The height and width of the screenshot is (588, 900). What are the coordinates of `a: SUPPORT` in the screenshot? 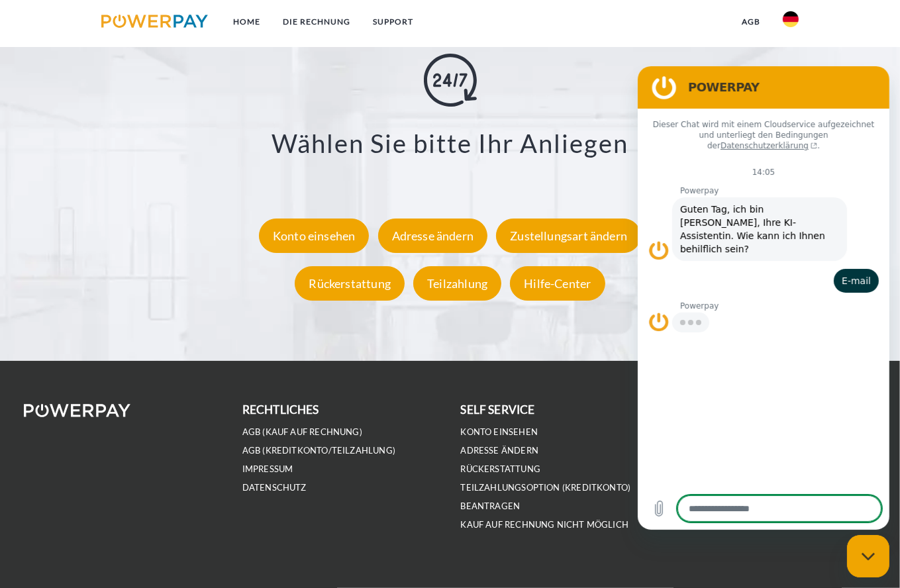 It's located at (392, 22).